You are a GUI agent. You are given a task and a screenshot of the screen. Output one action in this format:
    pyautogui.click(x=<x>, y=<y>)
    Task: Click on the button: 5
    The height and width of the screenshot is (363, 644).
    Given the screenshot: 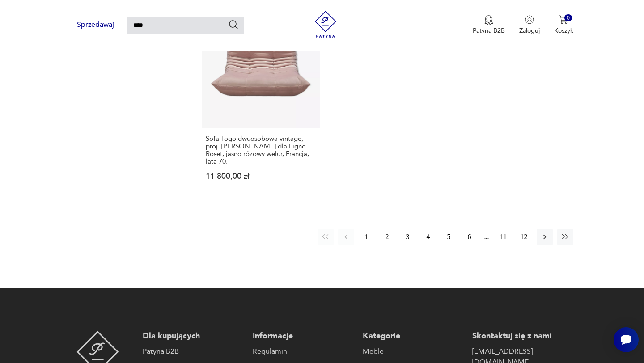 What is the action you would take?
    pyautogui.click(x=449, y=237)
    